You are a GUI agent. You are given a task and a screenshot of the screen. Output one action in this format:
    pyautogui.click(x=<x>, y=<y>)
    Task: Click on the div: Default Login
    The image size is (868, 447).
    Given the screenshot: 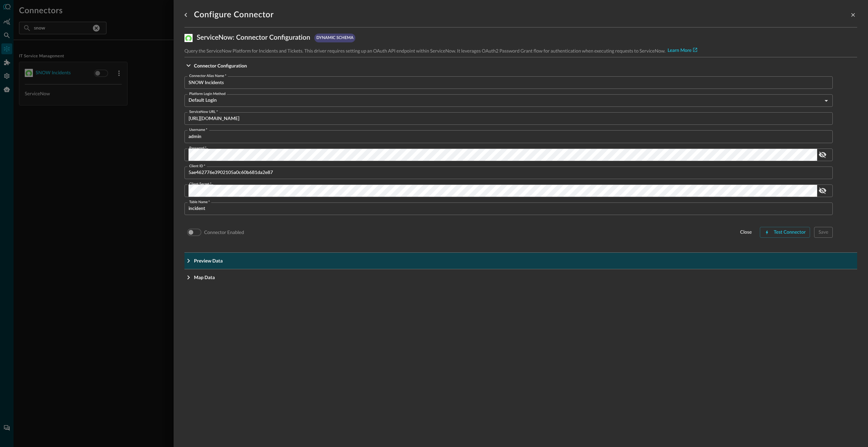 What is the action you would take?
    pyautogui.click(x=510, y=100)
    